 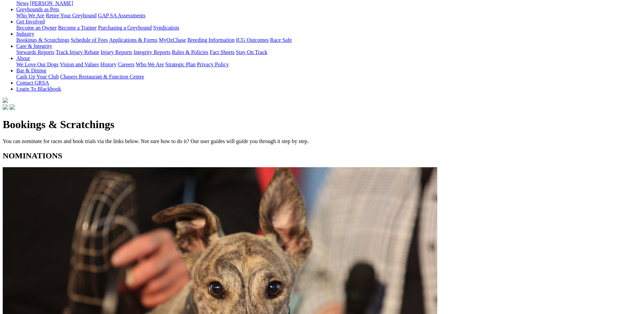 I want to click on a: Syndication, so click(x=166, y=27).